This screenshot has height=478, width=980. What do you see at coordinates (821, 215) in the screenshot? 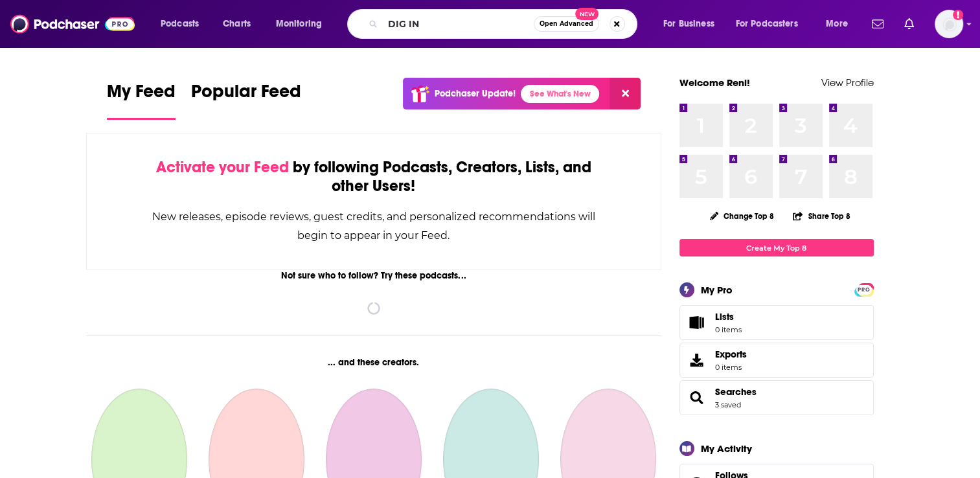
I see `button: Share Top 8` at bounding box center [821, 215].